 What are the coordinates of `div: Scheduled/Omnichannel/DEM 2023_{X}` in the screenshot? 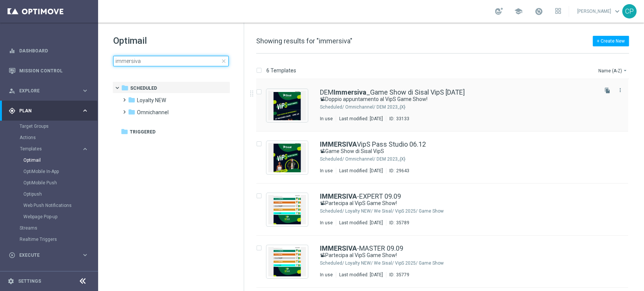 It's located at (471, 107).